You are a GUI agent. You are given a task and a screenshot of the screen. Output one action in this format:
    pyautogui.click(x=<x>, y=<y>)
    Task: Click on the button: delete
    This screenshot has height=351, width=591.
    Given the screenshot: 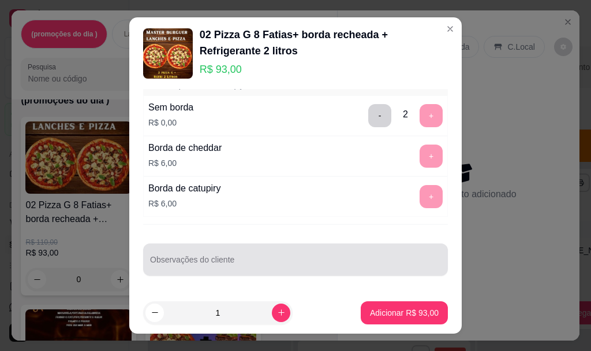 What is the action you would take?
    pyautogui.click(x=380, y=116)
    